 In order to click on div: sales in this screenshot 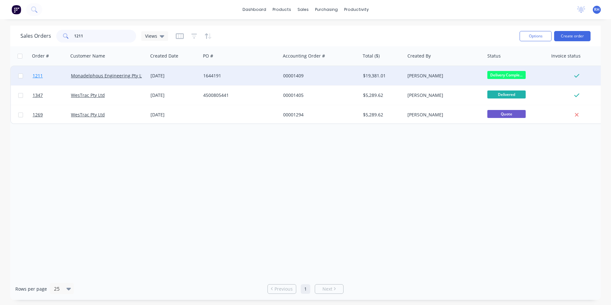, I will do `click(303, 10)`.